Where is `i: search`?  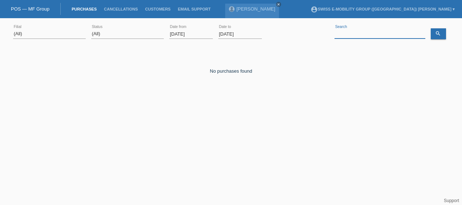
i: search is located at coordinates (438, 33).